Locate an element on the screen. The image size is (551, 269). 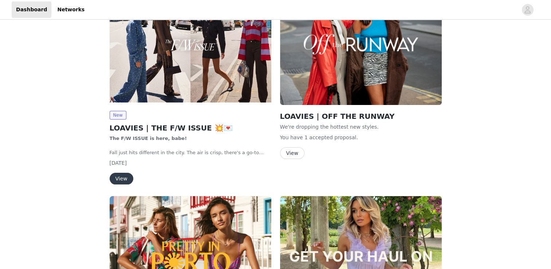
strong: The F/W ISSUE is here, babe! is located at coordinates (148, 138).